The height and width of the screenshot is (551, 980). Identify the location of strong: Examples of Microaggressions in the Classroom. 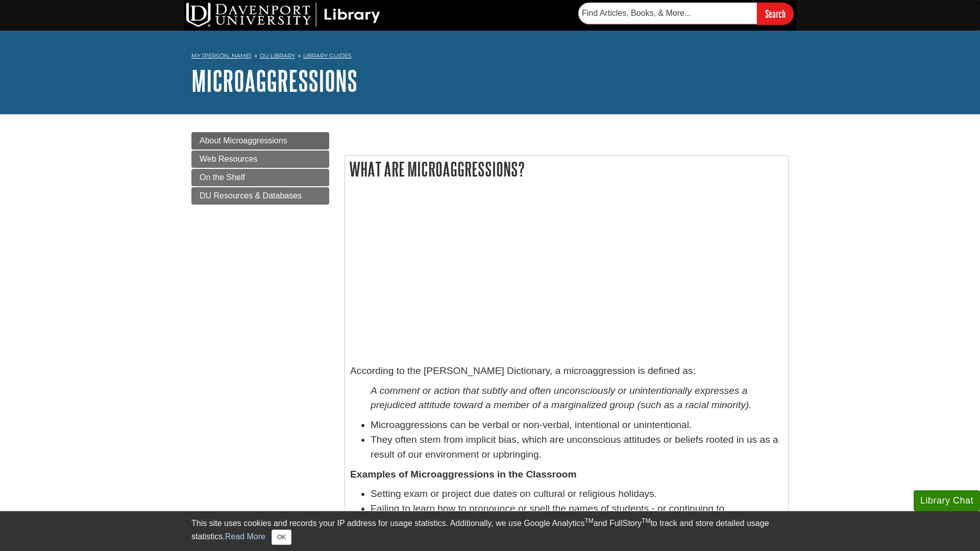
(464, 474).